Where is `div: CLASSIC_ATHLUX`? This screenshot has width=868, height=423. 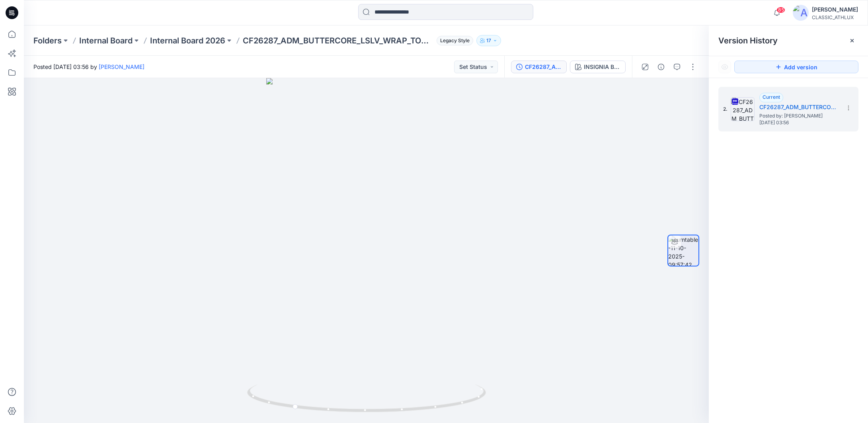
div: CLASSIC_ATHLUX is located at coordinates (835, 17).